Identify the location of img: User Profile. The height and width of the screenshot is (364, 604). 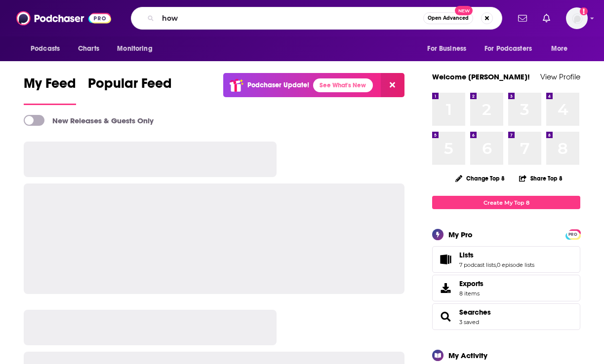
(577, 18).